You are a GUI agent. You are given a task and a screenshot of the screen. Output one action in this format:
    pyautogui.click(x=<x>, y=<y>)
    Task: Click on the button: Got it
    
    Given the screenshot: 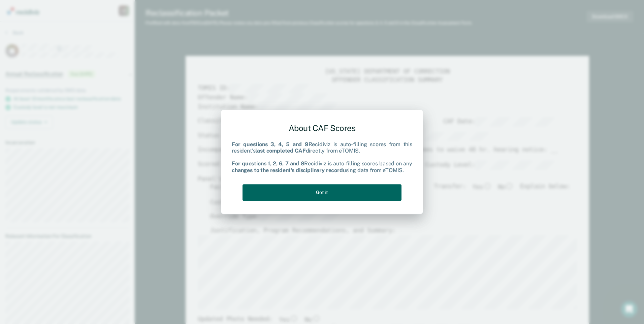 What is the action you would take?
    pyautogui.click(x=322, y=192)
    